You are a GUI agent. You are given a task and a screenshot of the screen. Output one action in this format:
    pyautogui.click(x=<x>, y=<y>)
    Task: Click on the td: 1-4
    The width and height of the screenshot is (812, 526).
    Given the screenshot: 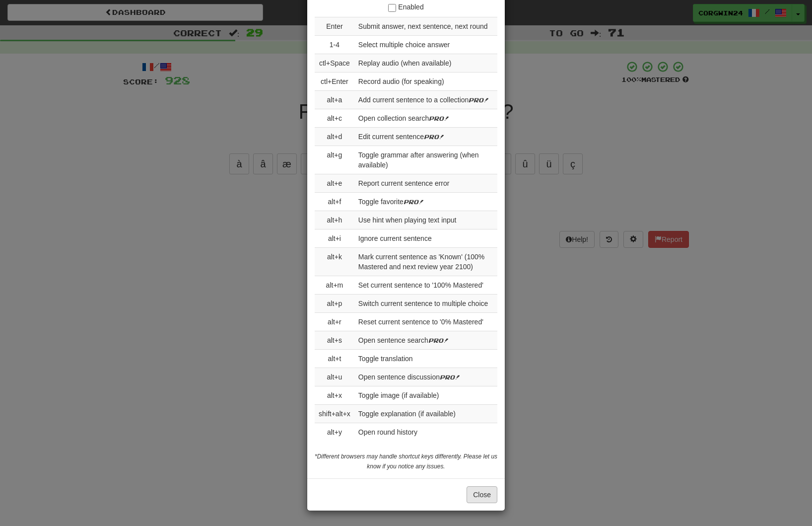 What is the action you would take?
    pyautogui.click(x=335, y=45)
    